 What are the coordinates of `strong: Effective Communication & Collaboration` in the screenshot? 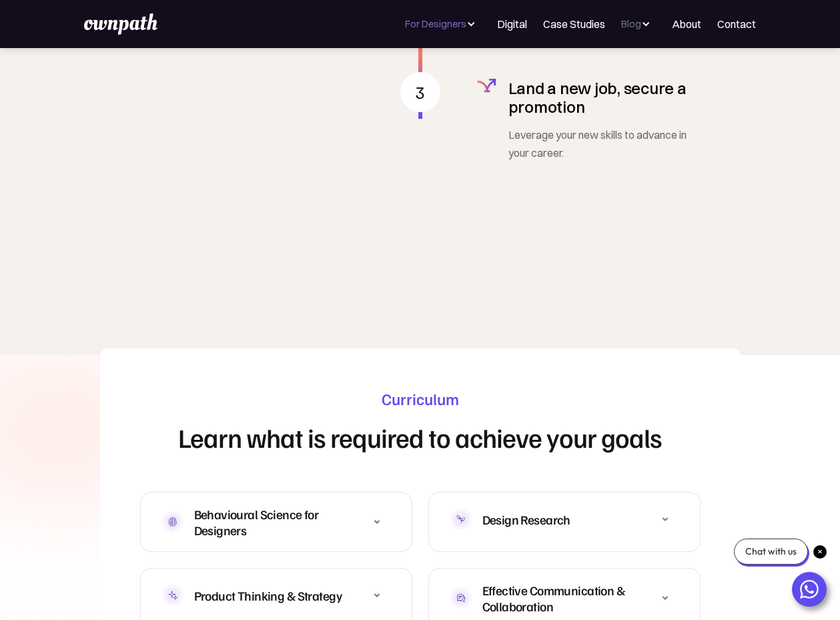 It's located at (553, 598).